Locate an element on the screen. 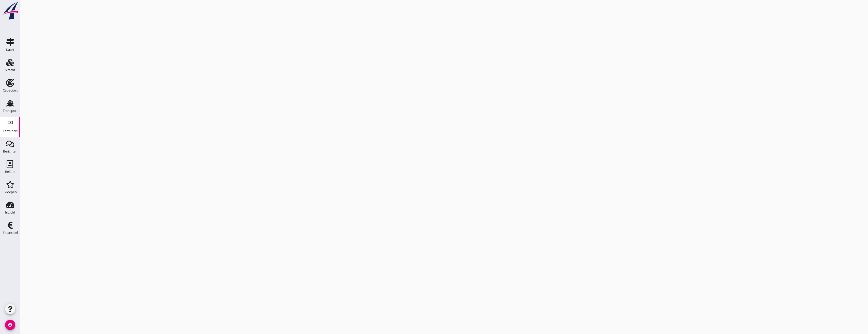 This screenshot has width=868, height=334. div: Financieel is located at coordinates (10, 232).